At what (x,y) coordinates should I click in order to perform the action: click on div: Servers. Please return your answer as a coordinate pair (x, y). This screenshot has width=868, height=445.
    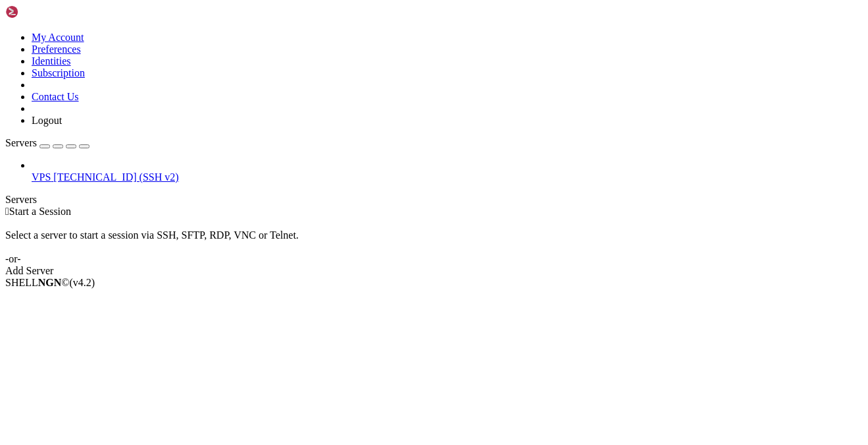
    Looking at the image, I should click on (434, 199).